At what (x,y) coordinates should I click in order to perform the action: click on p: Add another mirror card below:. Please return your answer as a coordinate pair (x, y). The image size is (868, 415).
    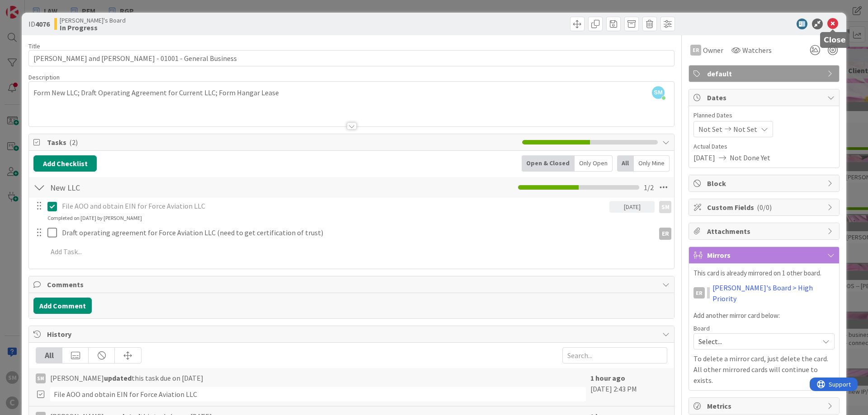
    Looking at the image, I should click on (763, 315).